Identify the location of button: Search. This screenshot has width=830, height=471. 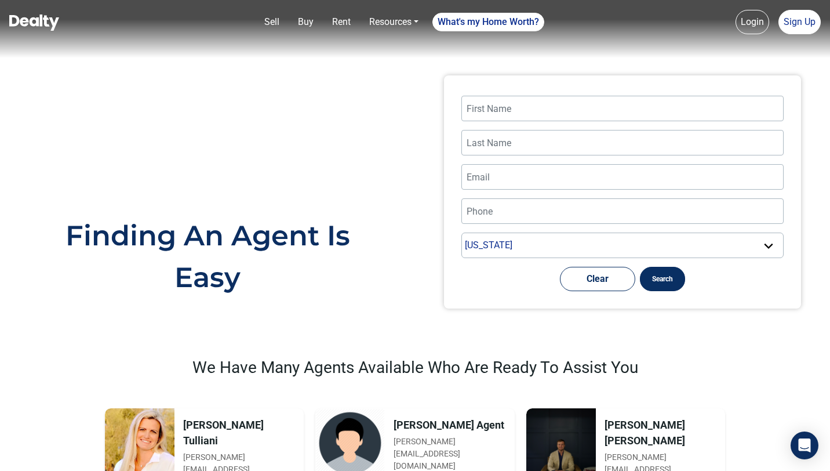
(663, 279).